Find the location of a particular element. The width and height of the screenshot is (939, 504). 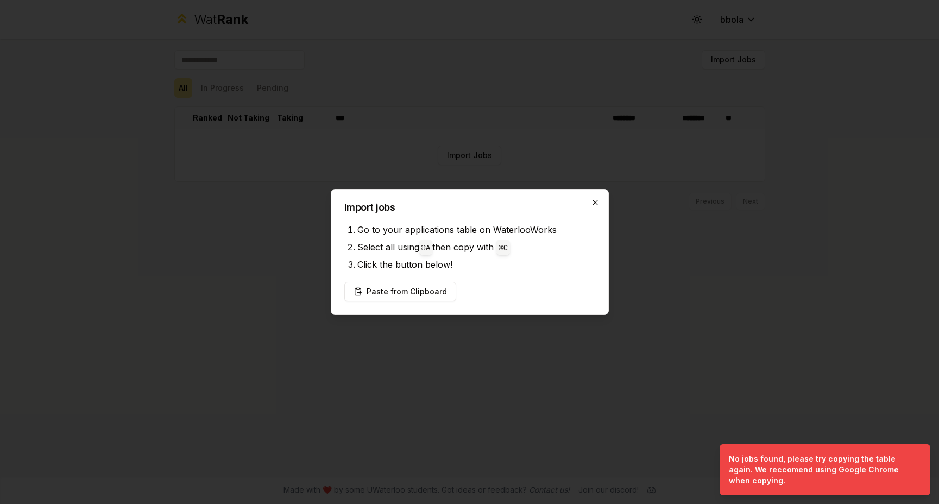

h2: Import jobs is located at coordinates (470, 207).